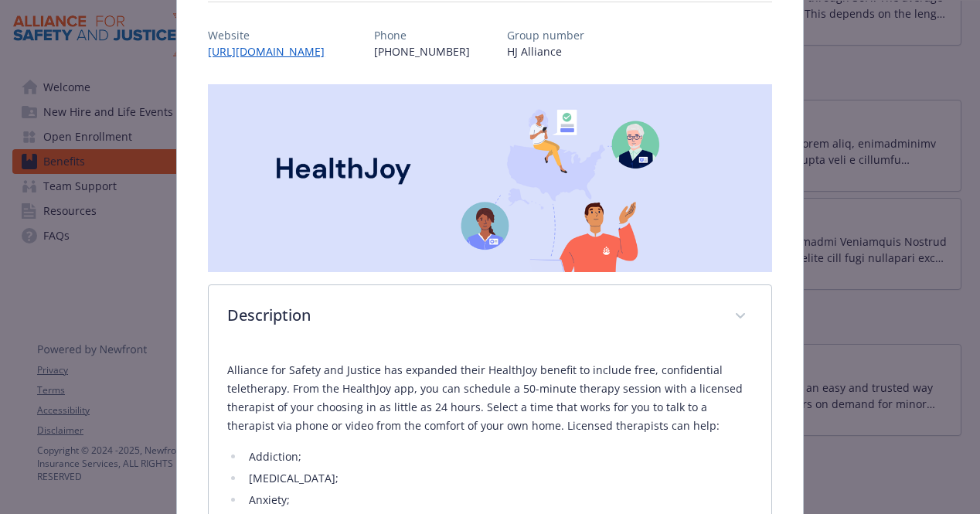 The image size is (980, 514). Describe the element at coordinates (272, 35) in the screenshot. I see `p: Website` at that location.